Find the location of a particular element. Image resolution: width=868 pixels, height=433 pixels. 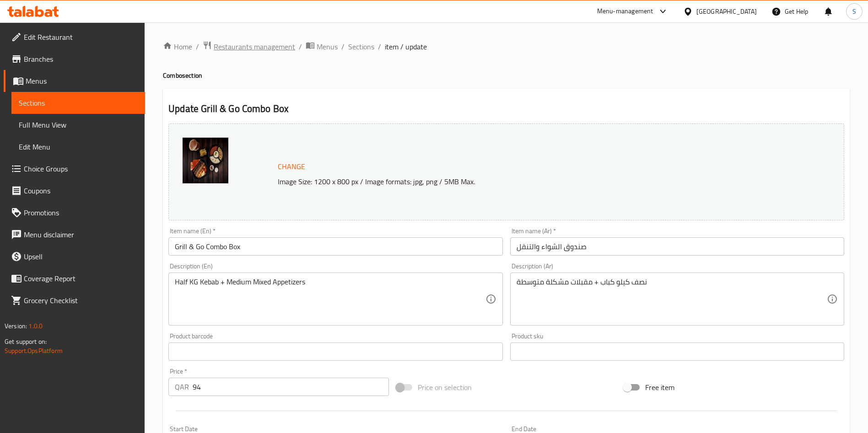

span: Free item is located at coordinates (660, 387).